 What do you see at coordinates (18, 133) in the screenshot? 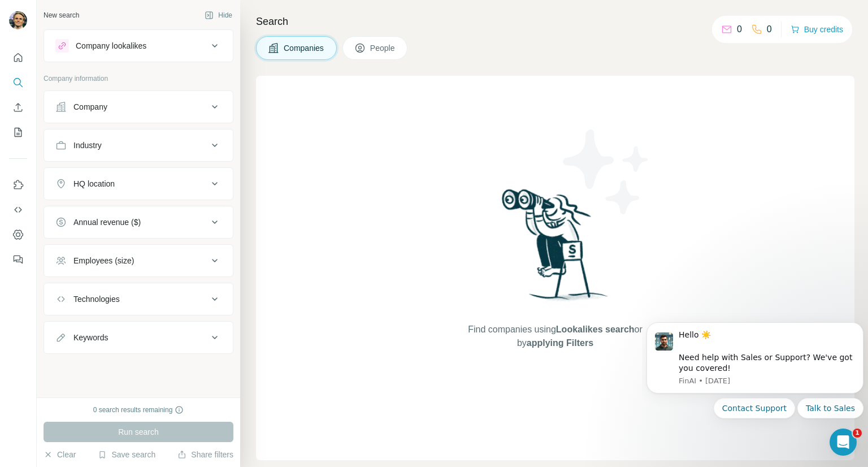
I see `button: My lists` at bounding box center [18, 133].